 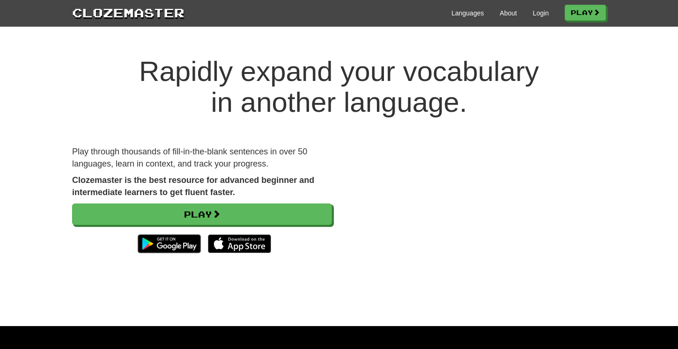 I want to click on a: About, so click(x=508, y=13).